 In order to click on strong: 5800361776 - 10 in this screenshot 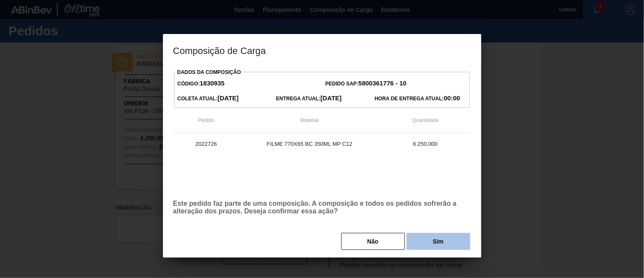, I will do `click(383, 83)`.